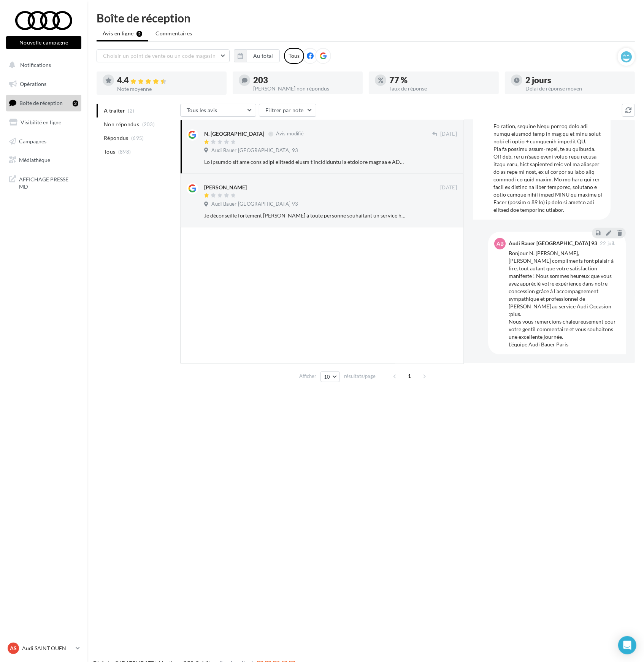  What do you see at coordinates (441, 89) in the screenshot?
I see `div: Taux de réponse` at bounding box center [441, 89].